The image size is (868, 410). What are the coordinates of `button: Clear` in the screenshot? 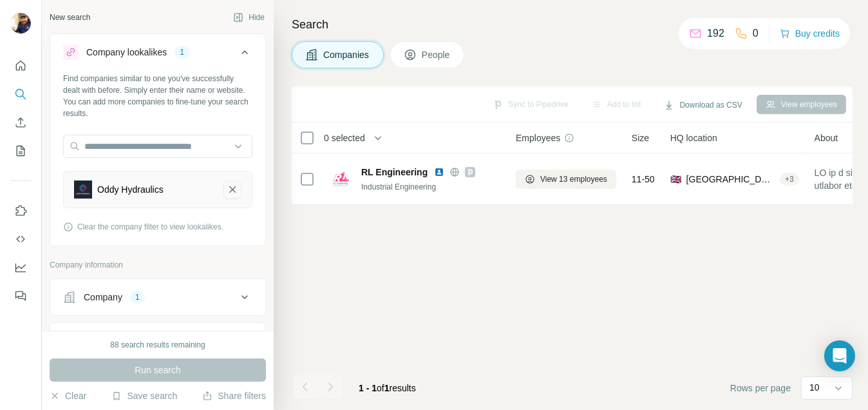 It's located at (67, 395).